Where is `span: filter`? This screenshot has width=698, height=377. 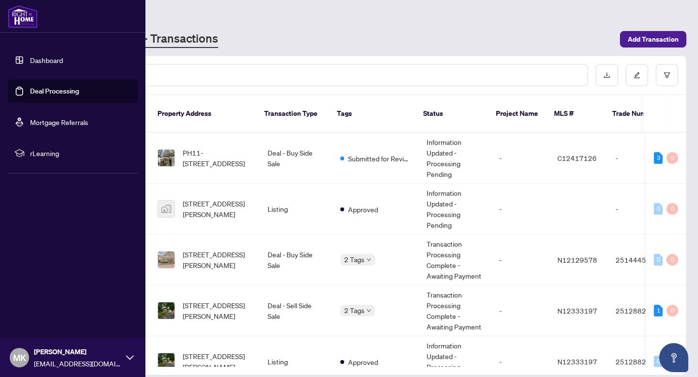
span: filter is located at coordinates (667, 75).